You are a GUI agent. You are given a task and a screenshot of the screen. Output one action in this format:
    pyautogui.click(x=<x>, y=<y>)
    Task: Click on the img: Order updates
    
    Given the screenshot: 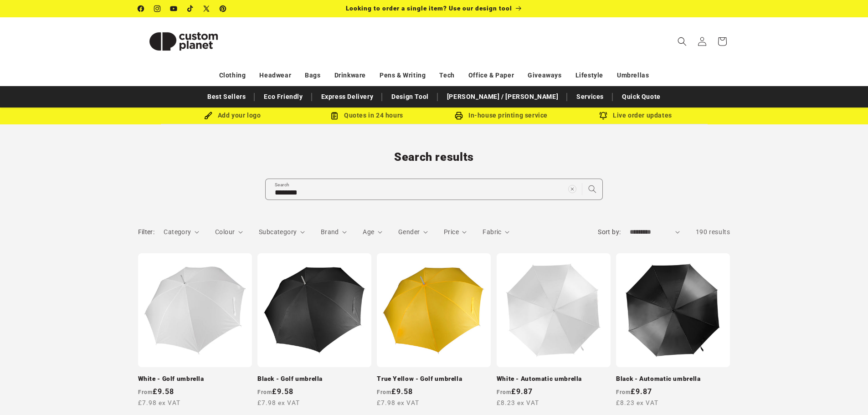 What is the action you would take?
    pyautogui.click(x=604, y=116)
    